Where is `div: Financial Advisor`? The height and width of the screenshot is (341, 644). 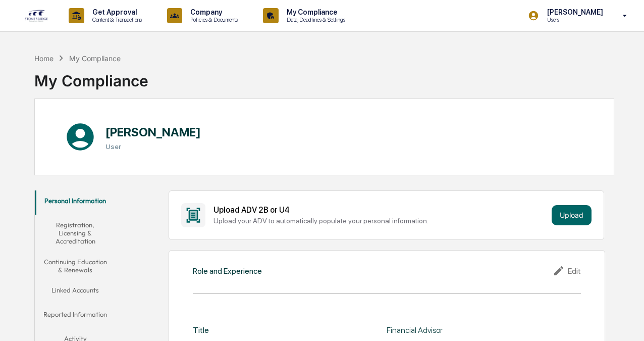
div: Financial Advisor is located at coordinates (483, 330).